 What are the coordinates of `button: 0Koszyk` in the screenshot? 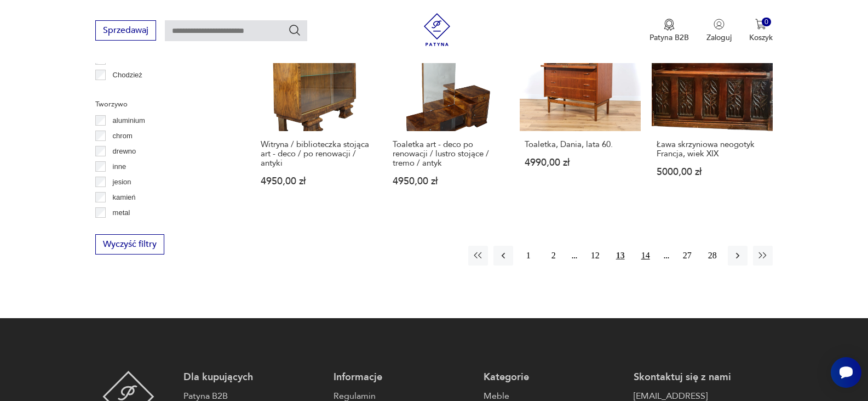 It's located at (761, 31).